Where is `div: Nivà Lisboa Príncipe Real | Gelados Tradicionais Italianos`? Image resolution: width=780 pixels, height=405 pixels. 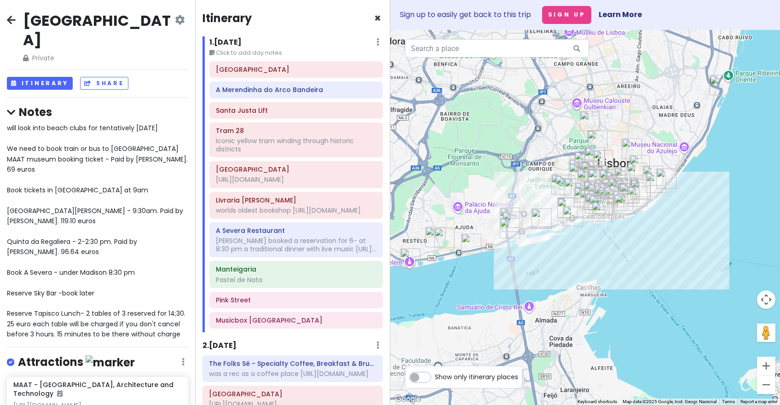 div: Nivà Lisboa Príncipe Real | Gelados Tradicionais Italianos is located at coordinates (587, 170).